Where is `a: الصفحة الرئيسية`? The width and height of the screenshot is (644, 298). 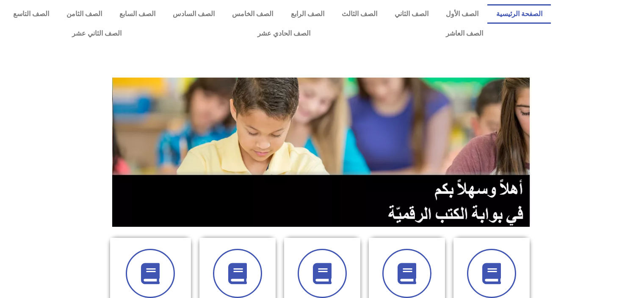
a: الصفحة الرئيسية is located at coordinates (519, 14).